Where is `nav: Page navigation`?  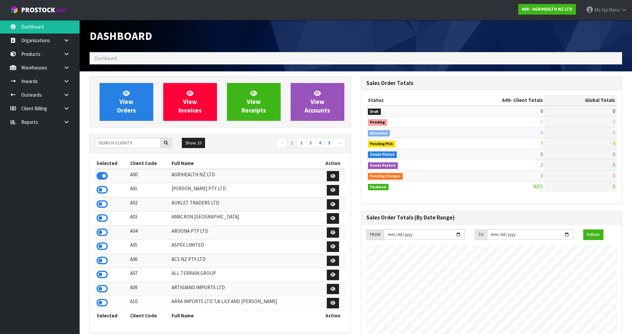
nav: Page navigation is located at coordinates (285, 143).